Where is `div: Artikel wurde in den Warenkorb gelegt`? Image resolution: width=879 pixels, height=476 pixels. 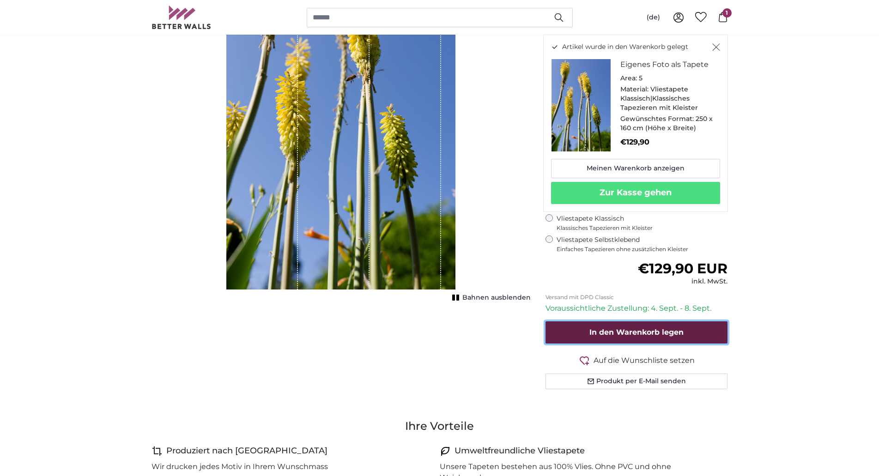
div: Artikel wurde in den Warenkorb gelegt is located at coordinates (636, 123).